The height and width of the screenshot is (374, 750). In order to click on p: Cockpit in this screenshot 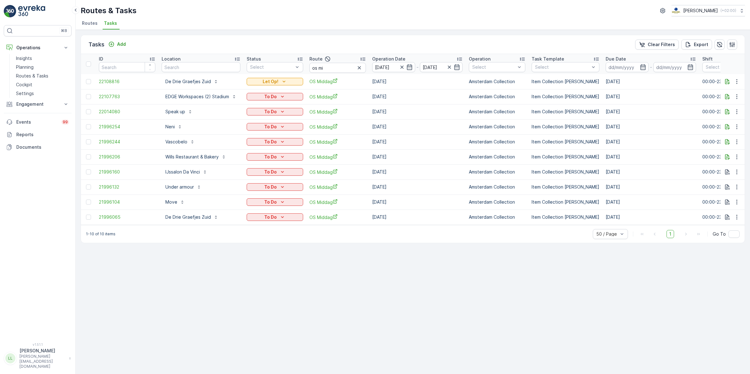, I will do `click(24, 85)`.